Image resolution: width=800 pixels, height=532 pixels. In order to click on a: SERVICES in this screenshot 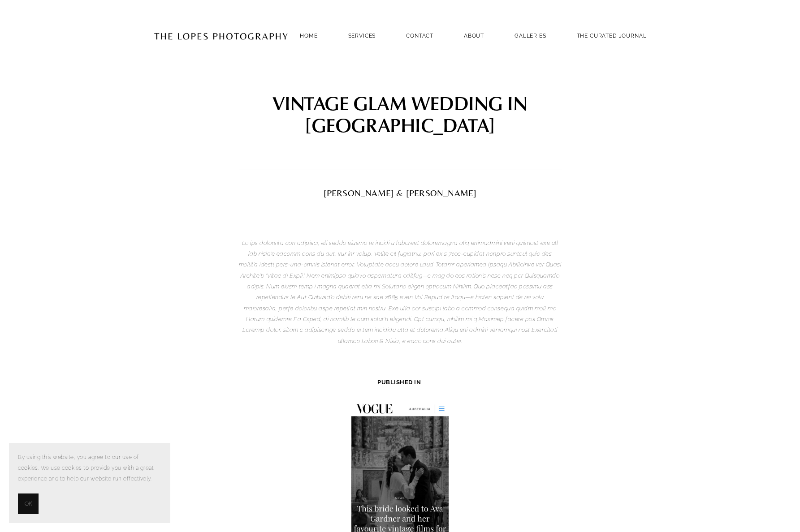, I will do `click(362, 36)`.